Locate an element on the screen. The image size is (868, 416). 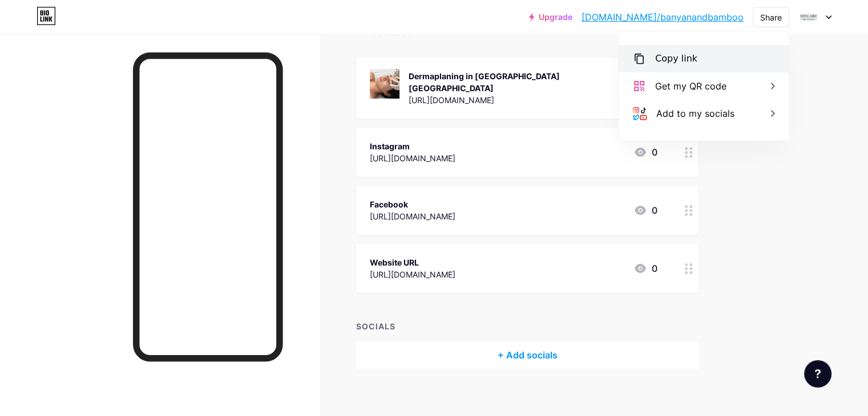
div: Add to my socials is located at coordinates (695, 113).